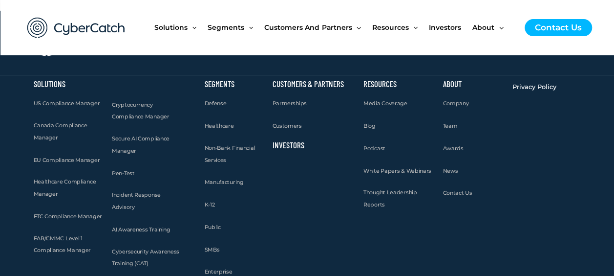 The width and height of the screenshot is (614, 276). Describe the element at coordinates (141, 144) in the screenshot. I see `span: Secure AI Compliance Manager` at that location.